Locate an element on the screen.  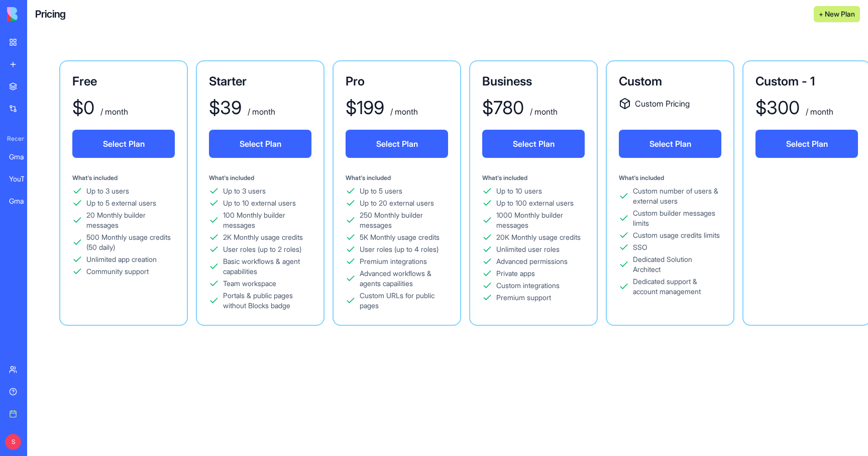
div: 100 Monthly builder messages is located at coordinates (267, 220).